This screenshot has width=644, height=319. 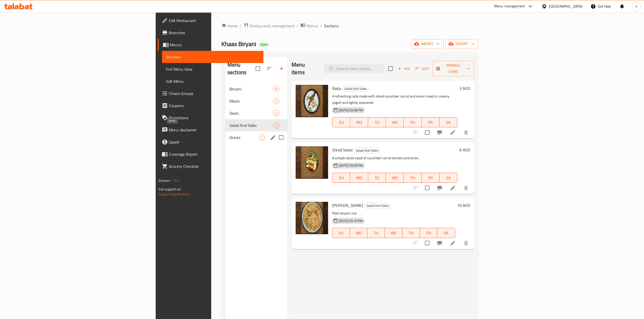 What do you see at coordinates (305, 68) in the screenshot?
I see `h2: Menu items` at bounding box center [305, 68].